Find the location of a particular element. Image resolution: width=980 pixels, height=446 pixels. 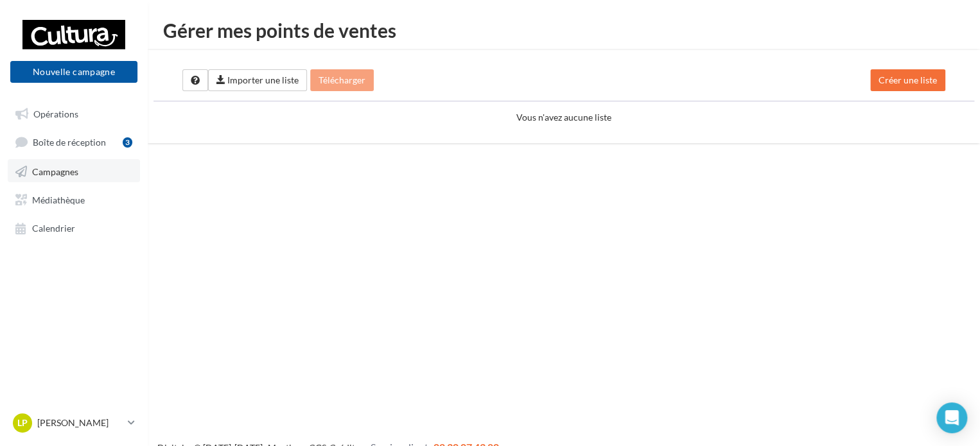

span: Boîte de réception is located at coordinates (69, 142).